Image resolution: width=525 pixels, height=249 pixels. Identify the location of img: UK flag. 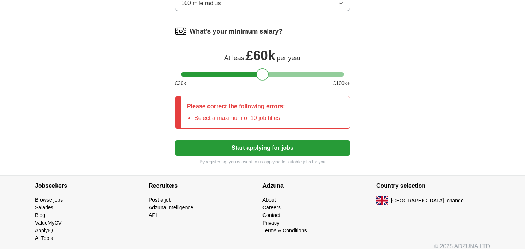
(382, 201).